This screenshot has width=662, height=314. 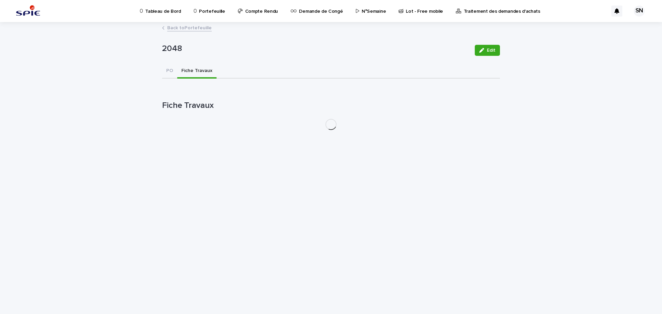 What do you see at coordinates (28, 11) in the screenshot?
I see `img: svstPd6MQfCT1uX1QGkG` at bounding box center [28, 11].